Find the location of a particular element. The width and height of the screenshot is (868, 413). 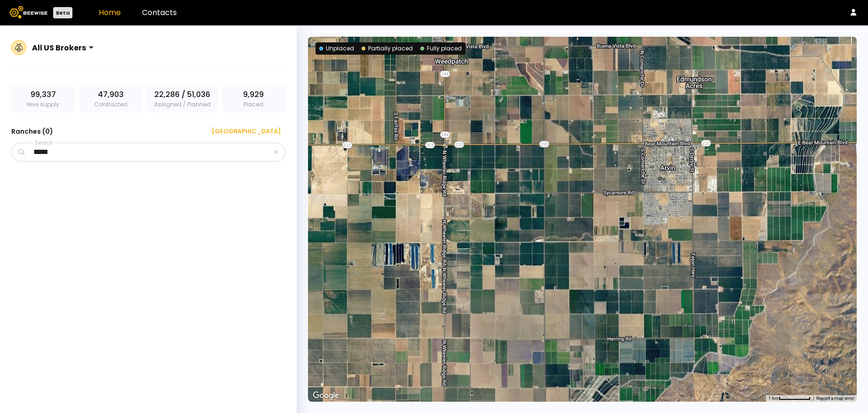

div: Beta is located at coordinates (62, 13).